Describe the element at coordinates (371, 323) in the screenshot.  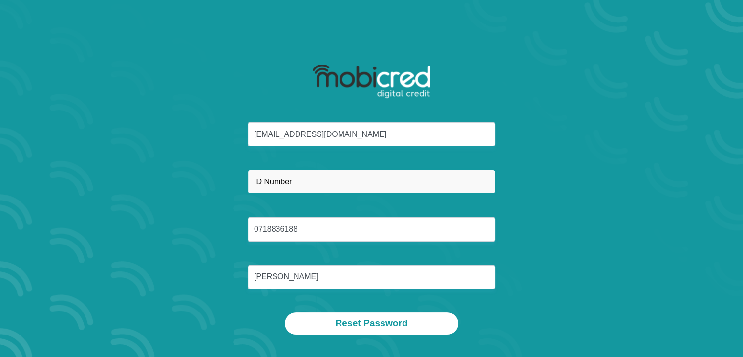
I see `button: Reset Password` at that location.